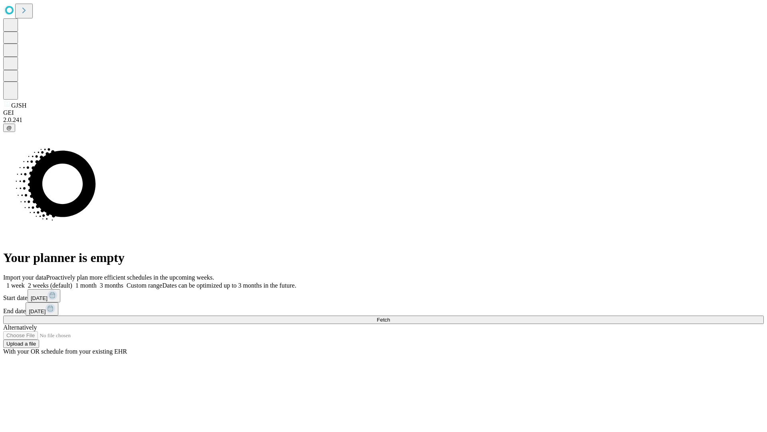 This screenshot has width=767, height=432. I want to click on span: Dates can be optimized up to 3 months in the future., so click(229, 285).